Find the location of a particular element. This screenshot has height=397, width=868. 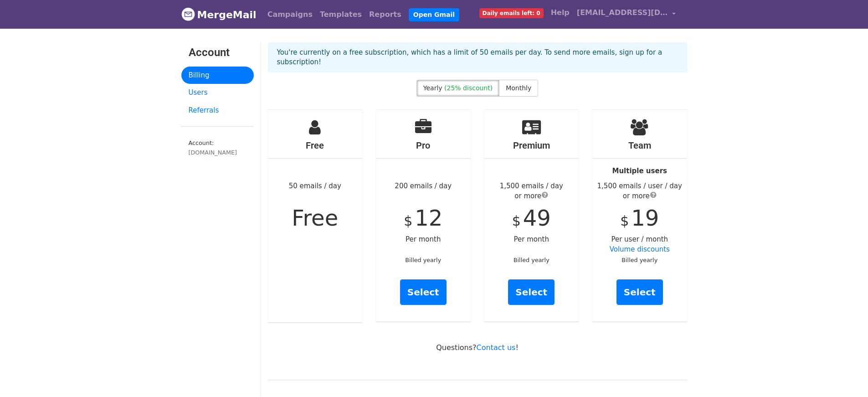

p: Questions? ! is located at coordinates (477, 347).